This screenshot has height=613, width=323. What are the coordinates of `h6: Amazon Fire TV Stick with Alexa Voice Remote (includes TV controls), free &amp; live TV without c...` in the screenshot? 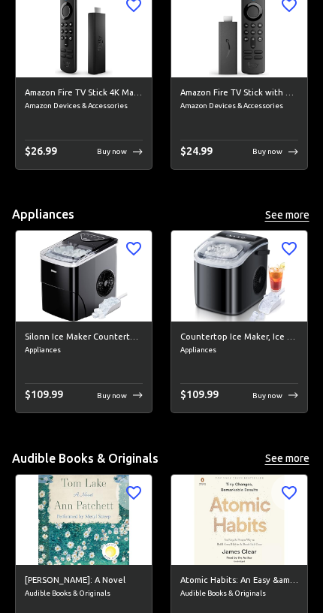 It's located at (239, 93).